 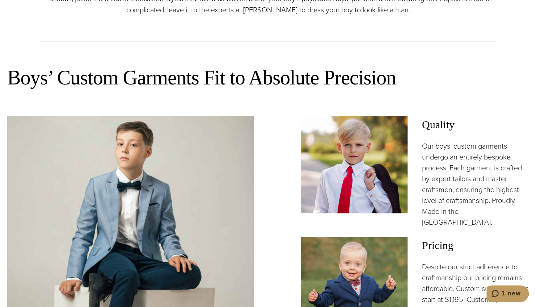 What do you see at coordinates (268, 78) in the screenshot?
I see `h2: Boys’ Custom Garments Fit to Absolute Precision` at bounding box center [268, 78].